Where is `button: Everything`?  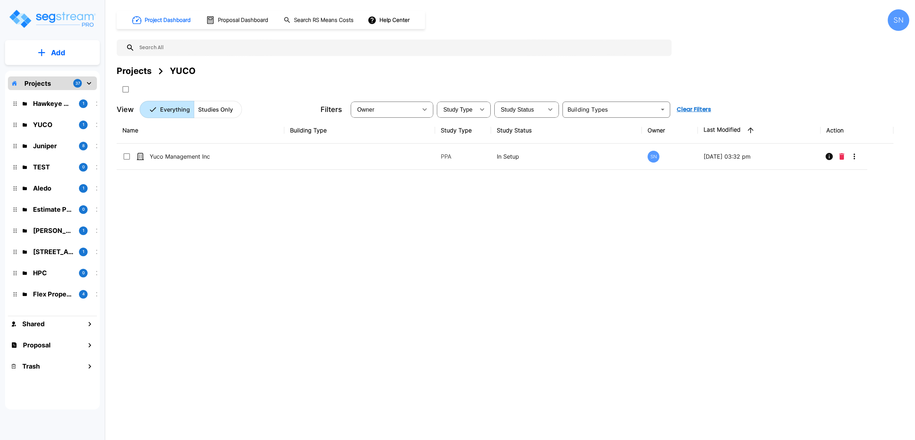 button: Everything is located at coordinates (167, 110).